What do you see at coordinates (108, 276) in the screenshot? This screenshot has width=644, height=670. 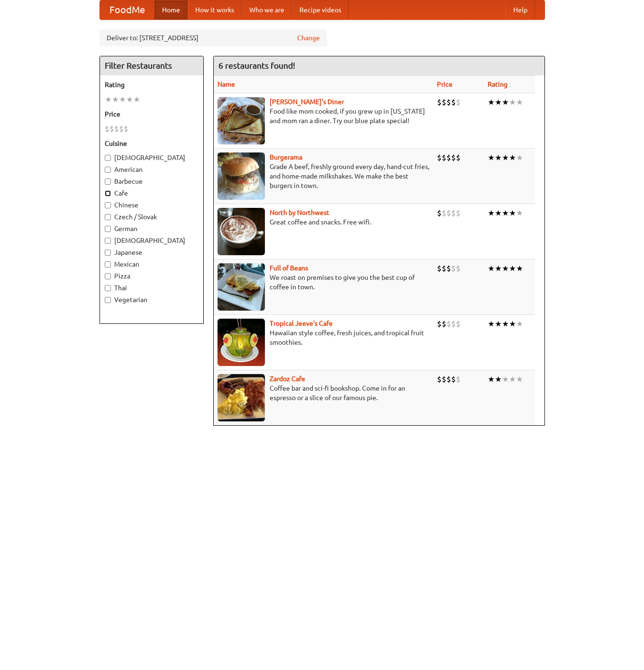 I see `input: Pizza` at bounding box center [108, 276].